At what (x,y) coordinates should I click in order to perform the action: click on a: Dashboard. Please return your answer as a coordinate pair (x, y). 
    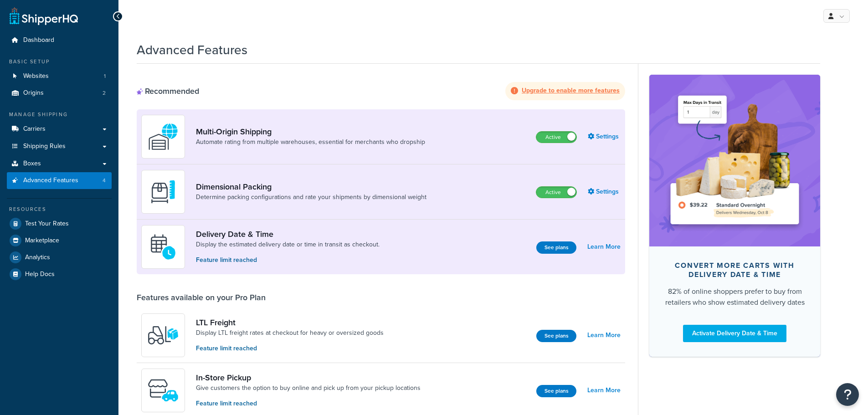
    Looking at the image, I should click on (59, 40).